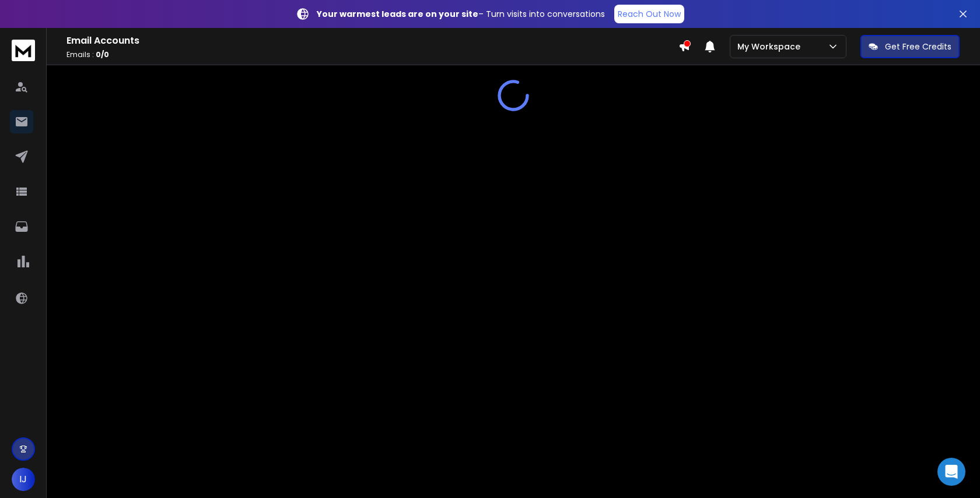 The width and height of the screenshot is (980, 498). I want to click on p: My Workspace, so click(771, 47).